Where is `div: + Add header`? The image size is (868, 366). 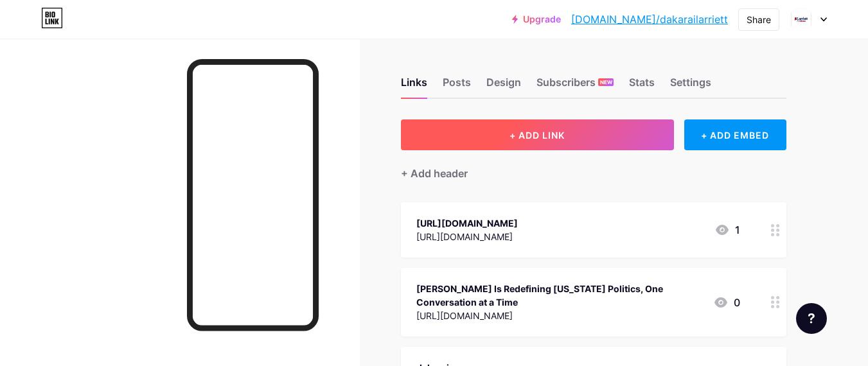
div: + Add header is located at coordinates (434, 173).